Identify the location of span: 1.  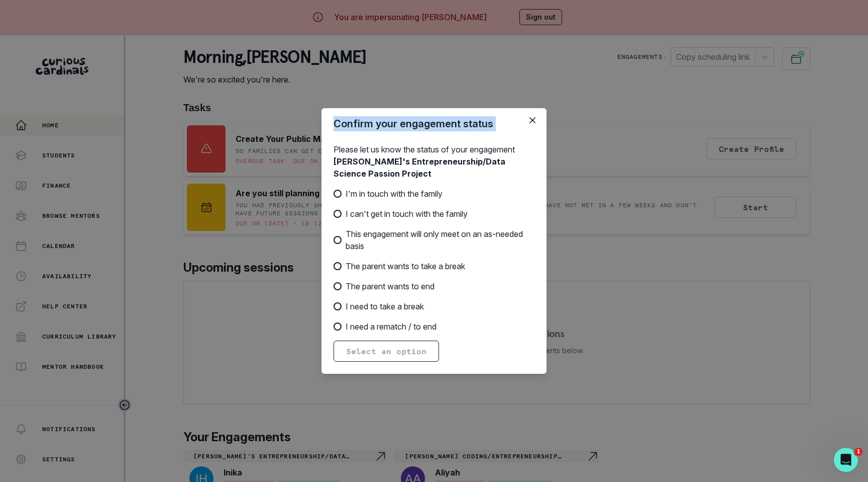
(859, 452).